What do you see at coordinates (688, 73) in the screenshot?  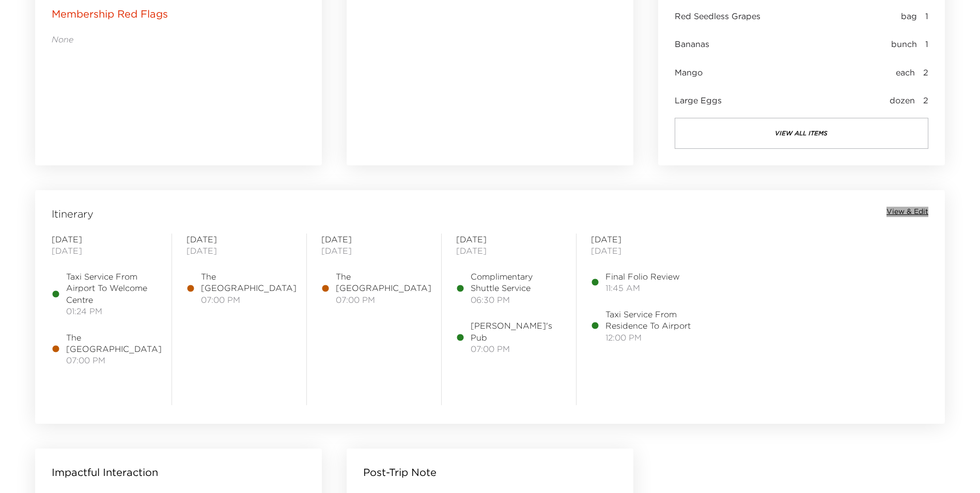 I see `span: Mango` at bounding box center [688, 73].